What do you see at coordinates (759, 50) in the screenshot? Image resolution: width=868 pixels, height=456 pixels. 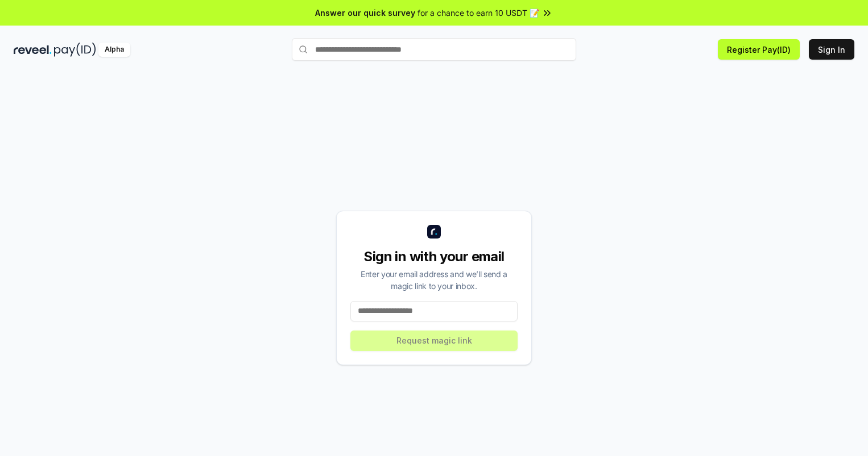 I see `button: Register Pay(ID)` at bounding box center [759, 50].